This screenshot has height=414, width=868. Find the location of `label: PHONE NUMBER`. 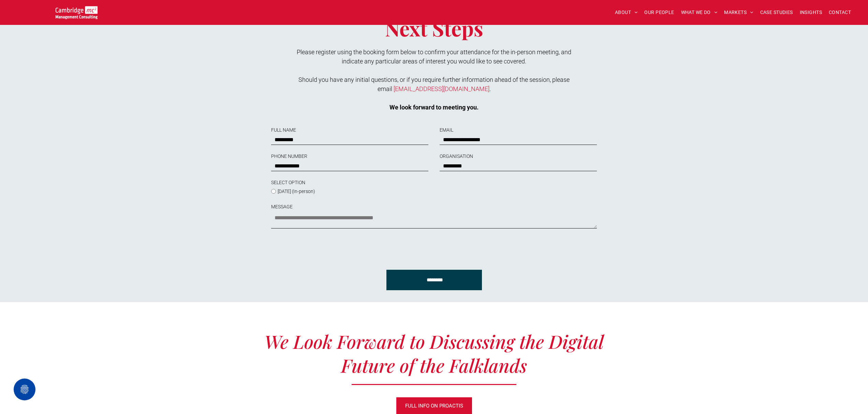

label: PHONE NUMBER is located at coordinates (350, 157).